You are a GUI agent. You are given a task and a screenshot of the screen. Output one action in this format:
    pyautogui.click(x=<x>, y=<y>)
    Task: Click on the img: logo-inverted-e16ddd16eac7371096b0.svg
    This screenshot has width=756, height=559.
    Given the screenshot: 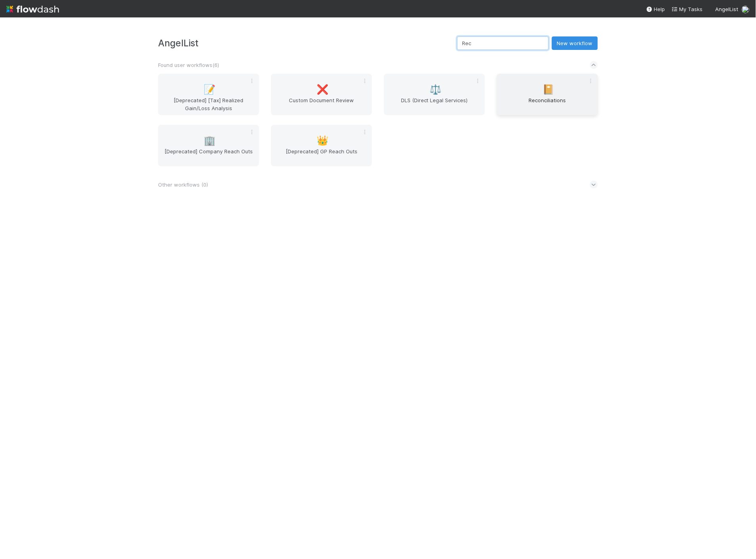 What is the action you would take?
    pyautogui.click(x=32, y=9)
    